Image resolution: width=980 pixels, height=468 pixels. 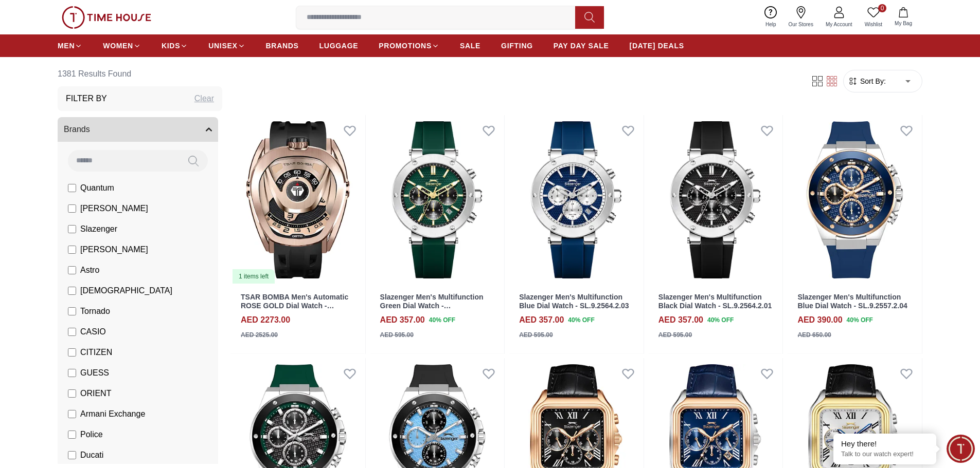 I want to click on span: Slazenger, so click(x=98, y=229).